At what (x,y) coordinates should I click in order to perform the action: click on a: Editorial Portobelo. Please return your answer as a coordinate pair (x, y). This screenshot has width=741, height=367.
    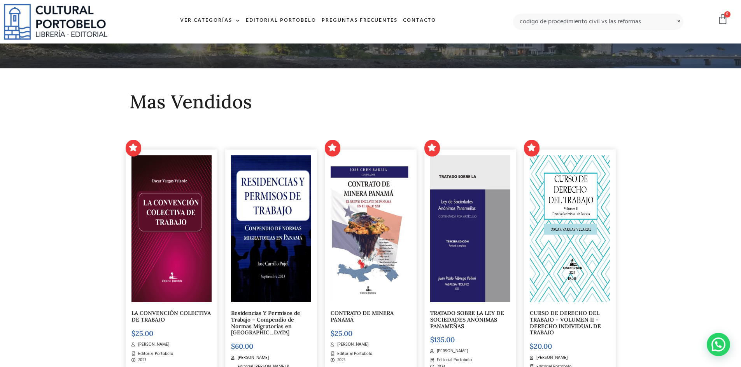
    Looking at the image, I should click on (281, 21).